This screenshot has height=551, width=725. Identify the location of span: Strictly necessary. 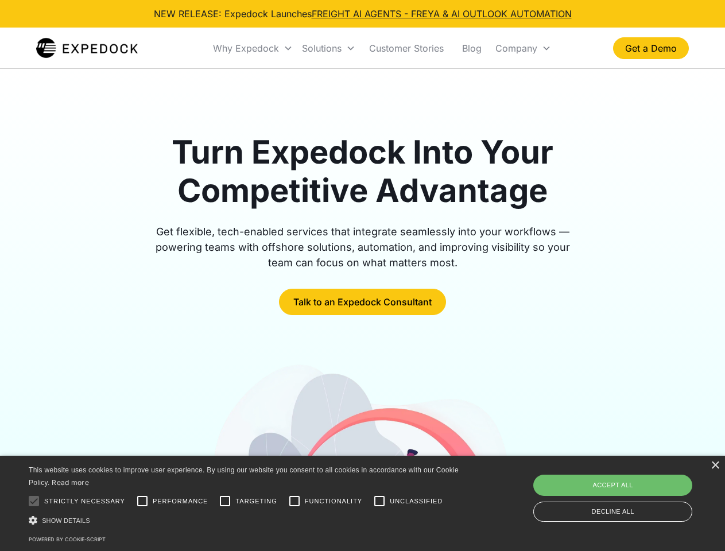
(84, 501).